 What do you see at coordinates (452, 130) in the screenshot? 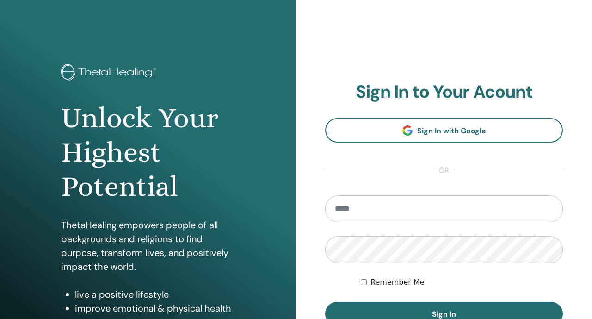
I see `span: Sign In with Google` at bounding box center [452, 130].